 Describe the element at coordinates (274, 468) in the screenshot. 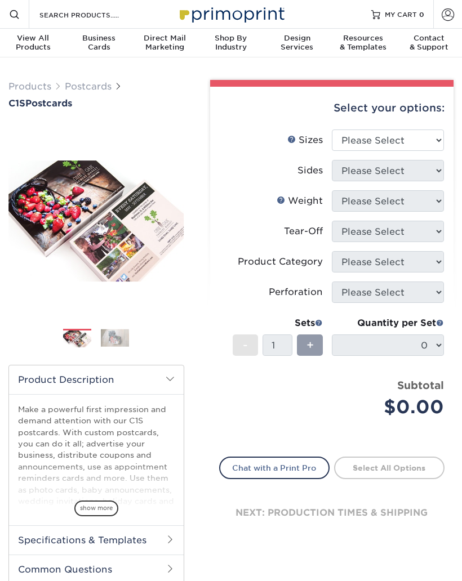

I see `a: Chat with a Print Pro` at that location.